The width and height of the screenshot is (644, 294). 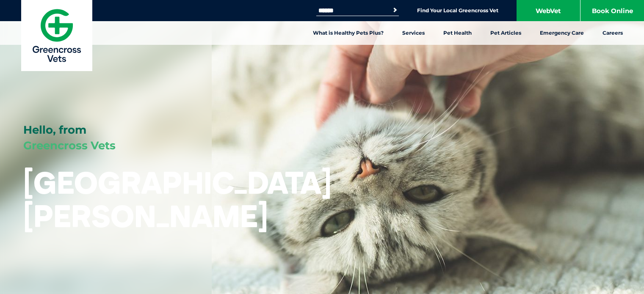 What do you see at coordinates (613, 33) in the screenshot?
I see `a: Careers` at bounding box center [613, 33].